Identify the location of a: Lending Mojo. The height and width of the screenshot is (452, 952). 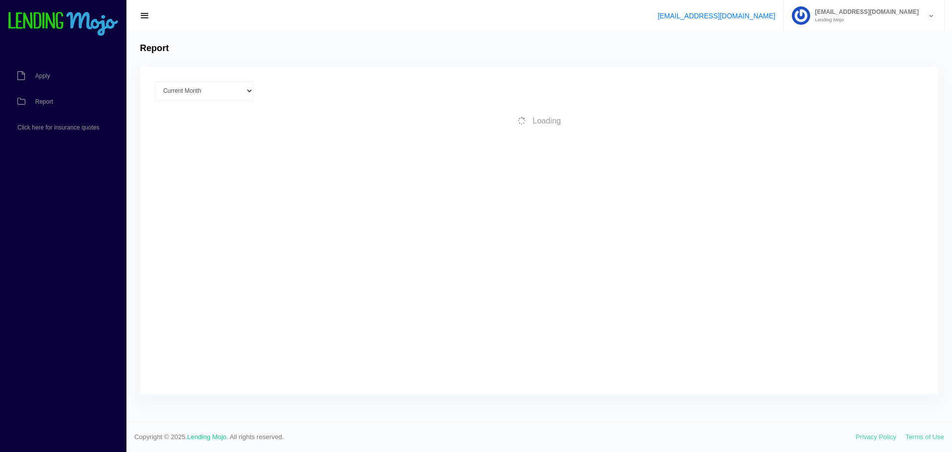
(207, 436).